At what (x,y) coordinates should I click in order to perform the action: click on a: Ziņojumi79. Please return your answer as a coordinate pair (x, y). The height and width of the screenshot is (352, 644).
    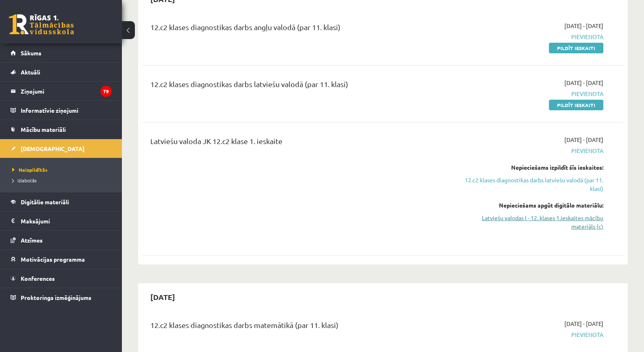
    Looking at the image, I should click on (61, 91).